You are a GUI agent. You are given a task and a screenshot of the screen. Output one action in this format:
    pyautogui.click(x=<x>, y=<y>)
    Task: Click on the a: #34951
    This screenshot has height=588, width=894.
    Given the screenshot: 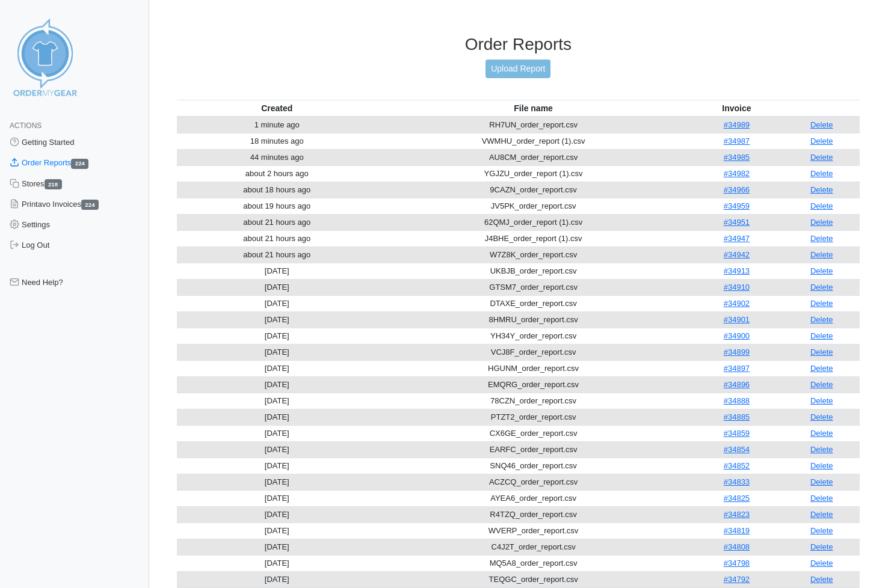 What is the action you would take?
    pyautogui.click(x=737, y=222)
    